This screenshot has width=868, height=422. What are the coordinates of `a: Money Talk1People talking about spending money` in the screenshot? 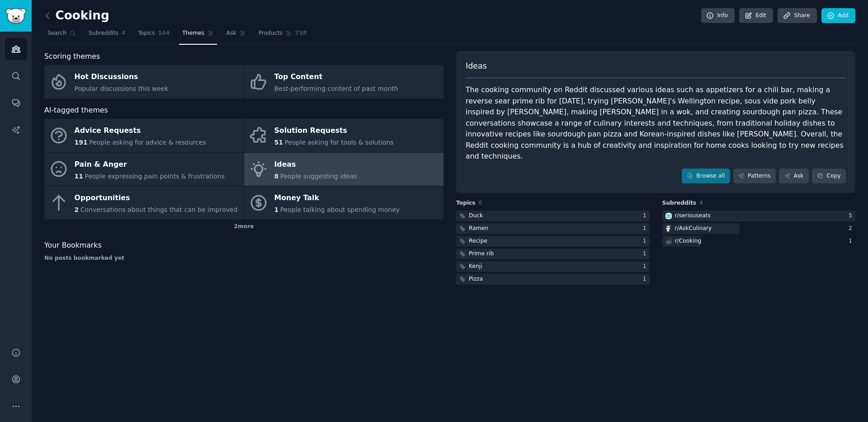 It's located at (344, 203).